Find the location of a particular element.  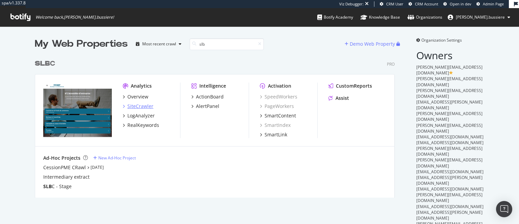

span: CRM Account is located at coordinates (426, 4).